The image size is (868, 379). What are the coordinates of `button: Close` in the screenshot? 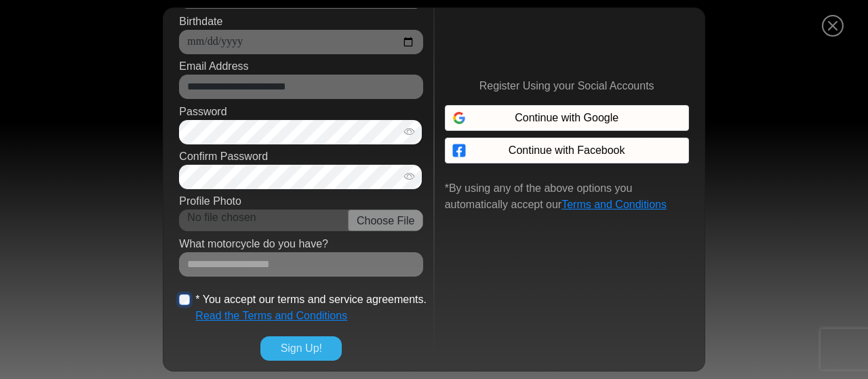 It's located at (833, 27).